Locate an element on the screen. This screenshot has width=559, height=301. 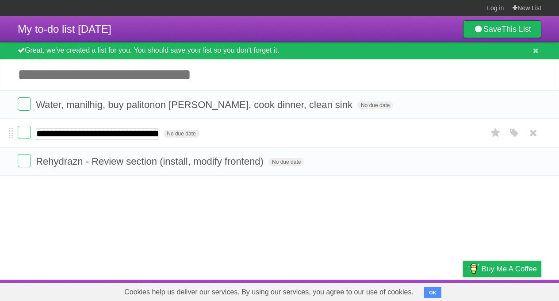
label: Star task is located at coordinates (496, 133).